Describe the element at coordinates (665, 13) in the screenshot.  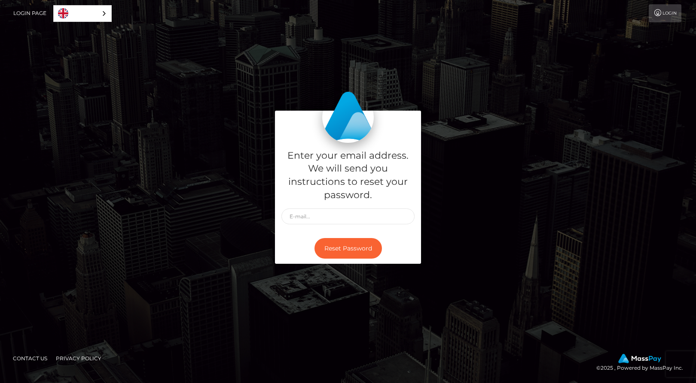
I see `a: Login` at that location.